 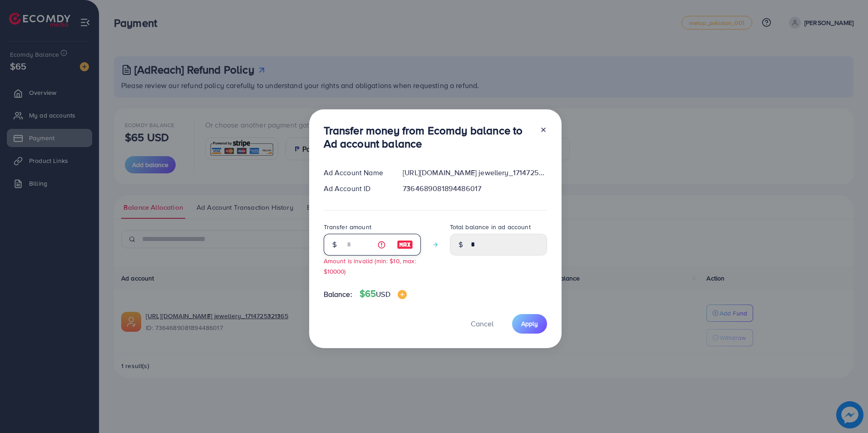 What do you see at coordinates (347, 227) in the screenshot?
I see `label: Transfer amount` at bounding box center [347, 227].